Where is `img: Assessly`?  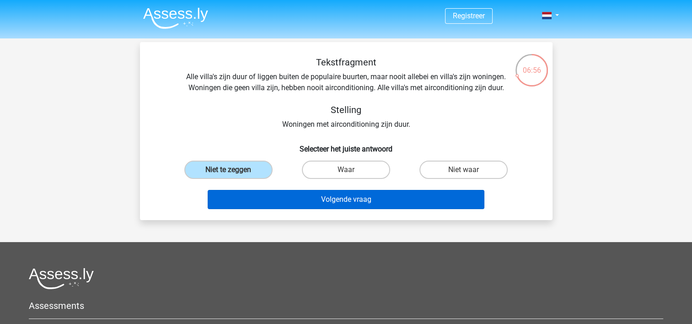
img: Assessly is located at coordinates (176, 18).